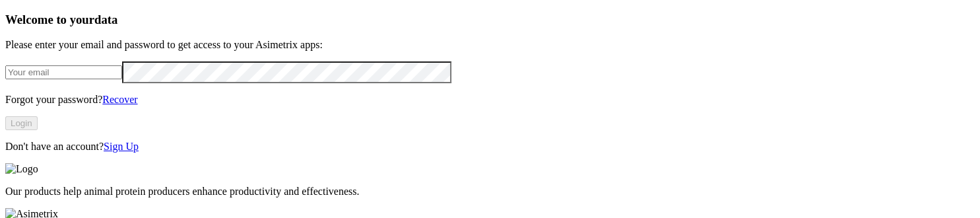 This screenshot has height=218, width=980. What do you see at coordinates (120, 99) in the screenshot?
I see `a: Recover` at bounding box center [120, 99].